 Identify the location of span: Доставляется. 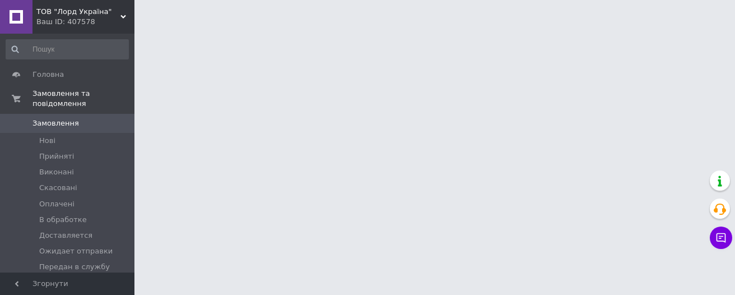
(66, 235).